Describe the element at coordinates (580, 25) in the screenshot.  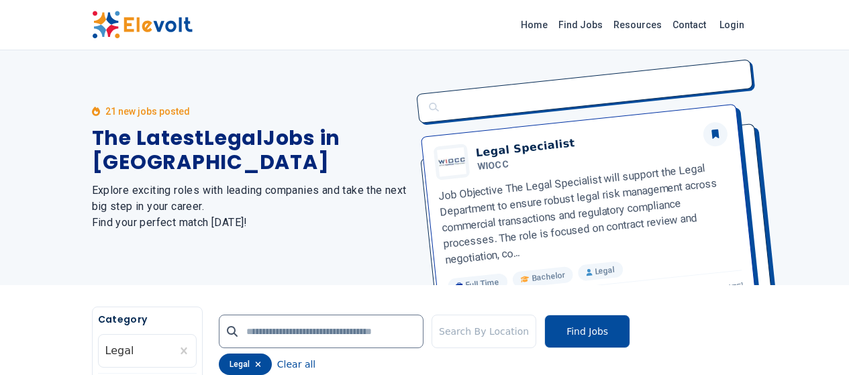
I see `a: Find Jobs` at that location.